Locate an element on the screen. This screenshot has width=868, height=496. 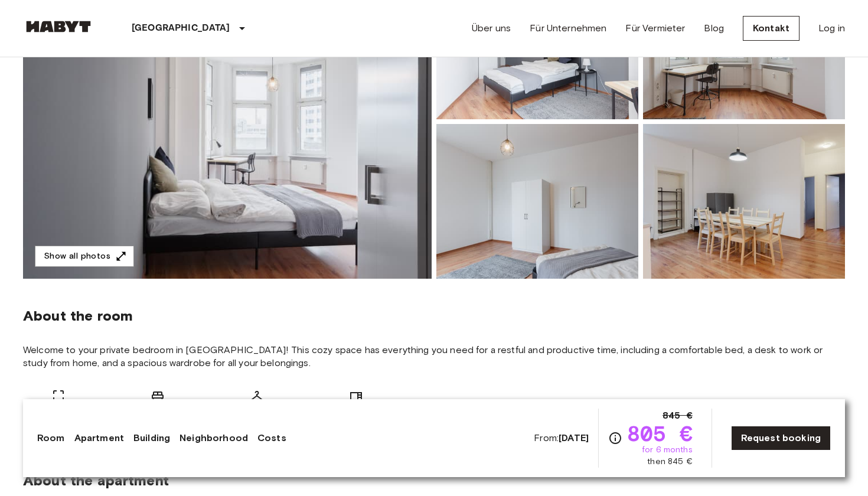
a: Building is located at coordinates (152, 438).